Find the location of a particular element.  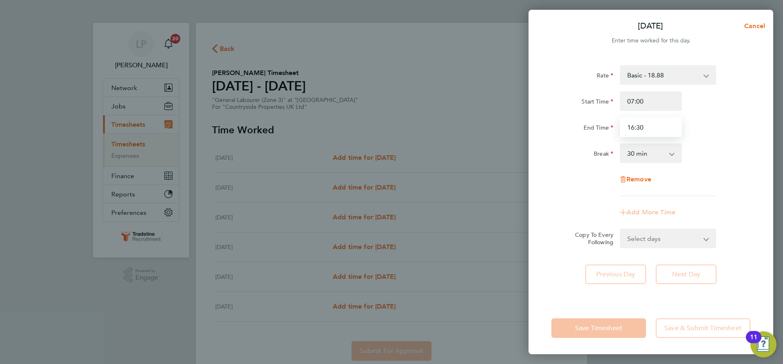

label: Copy To Every Following is located at coordinates (591, 239).